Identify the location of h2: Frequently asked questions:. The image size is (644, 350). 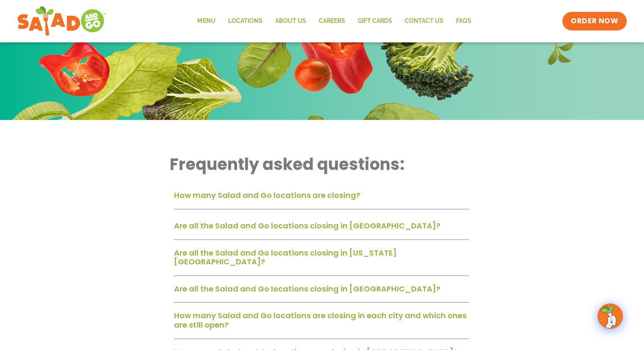
(321, 164).